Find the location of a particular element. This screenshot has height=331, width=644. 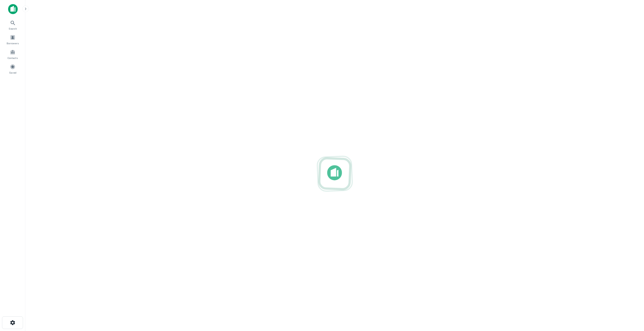

span: Contacts is located at coordinates (13, 58).